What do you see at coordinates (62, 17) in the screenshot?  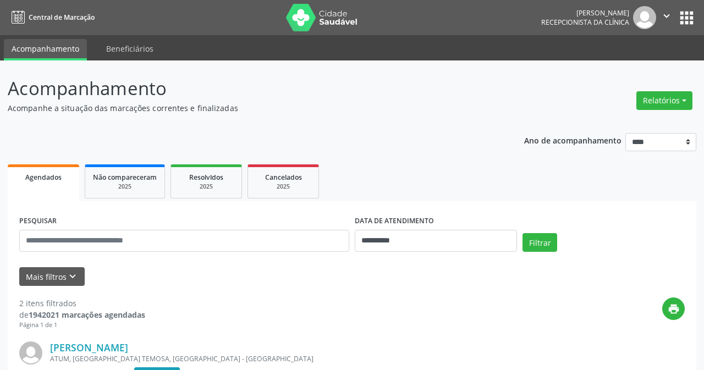 I see `span: Central de Marcação` at bounding box center [62, 17].